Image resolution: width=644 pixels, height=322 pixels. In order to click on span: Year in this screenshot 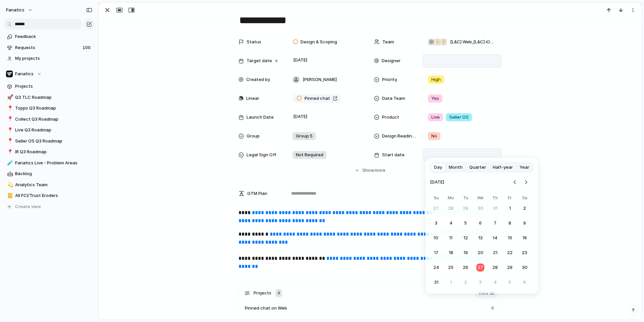, I will do `click(524, 167)`.